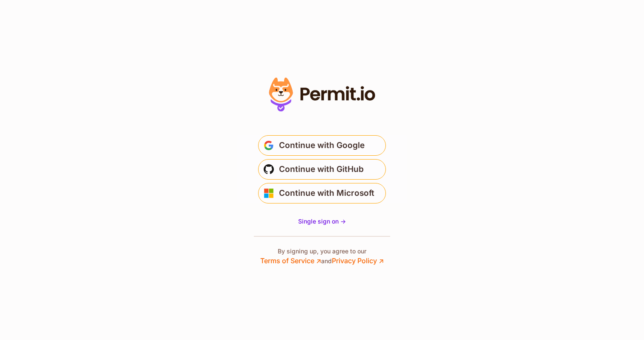  Describe the element at coordinates (327, 193) in the screenshot. I see `span: Continue with Microsoft` at that location.